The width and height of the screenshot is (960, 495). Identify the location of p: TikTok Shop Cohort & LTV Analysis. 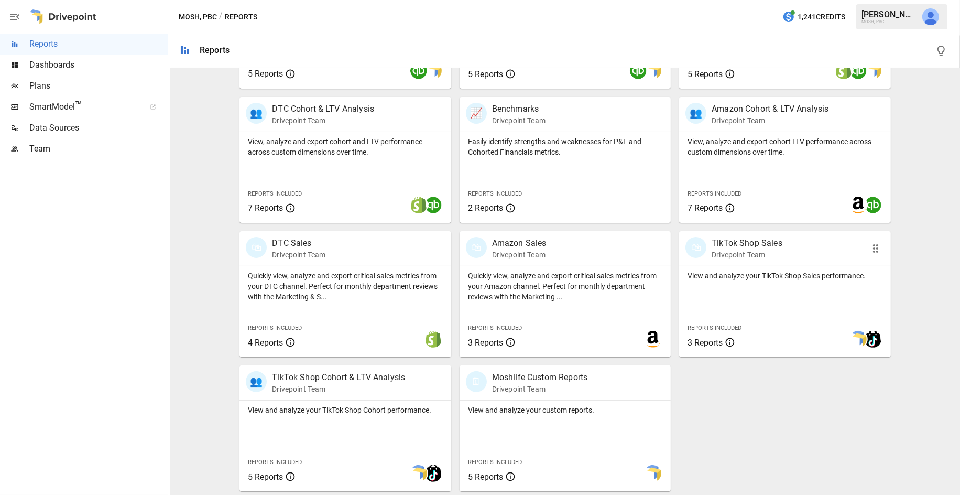
(339, 377).